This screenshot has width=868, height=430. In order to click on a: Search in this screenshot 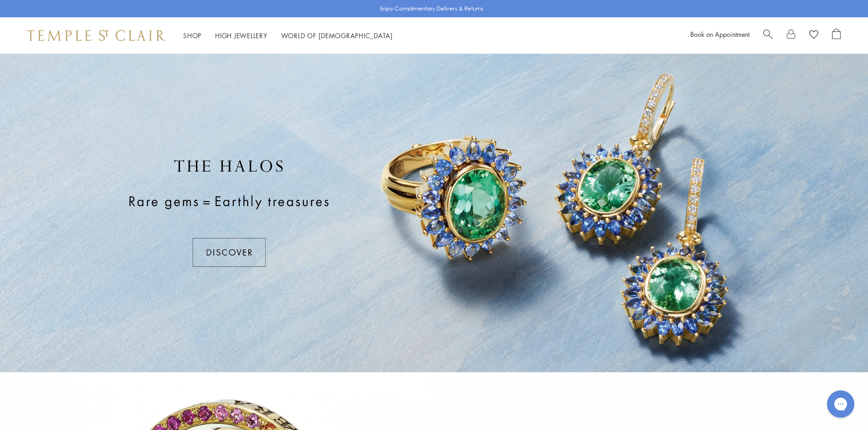, I will do `click(768, 35)`.